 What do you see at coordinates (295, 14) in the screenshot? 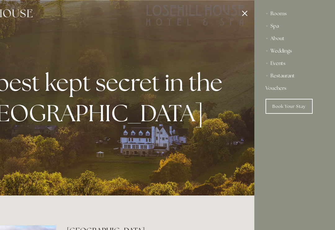
I see `div: Rooms` at bounding box center [295, 14].